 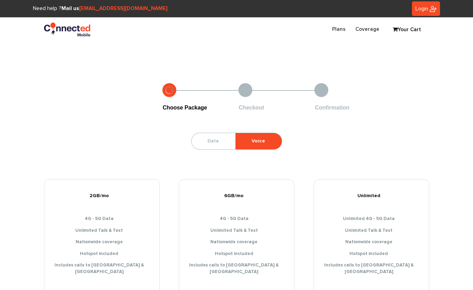 I want to click on a: Plans, so click(x=339, y=29).